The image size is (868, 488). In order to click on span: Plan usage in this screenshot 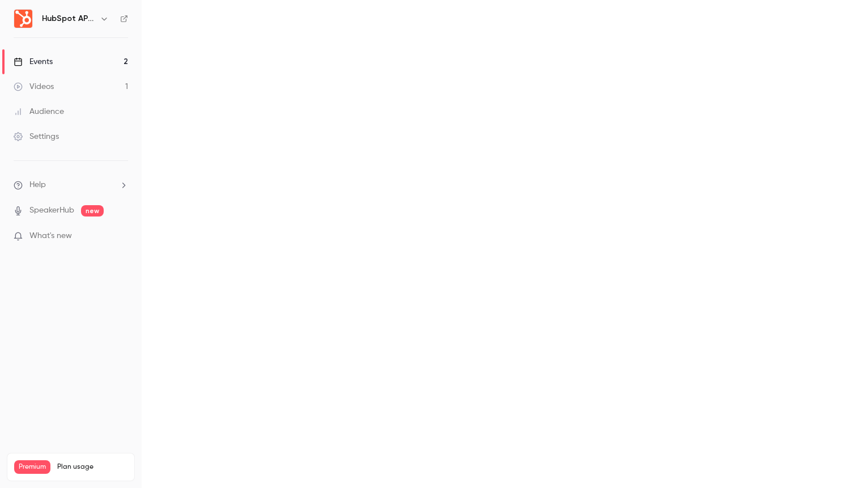, I will do `click(93, 467)`.